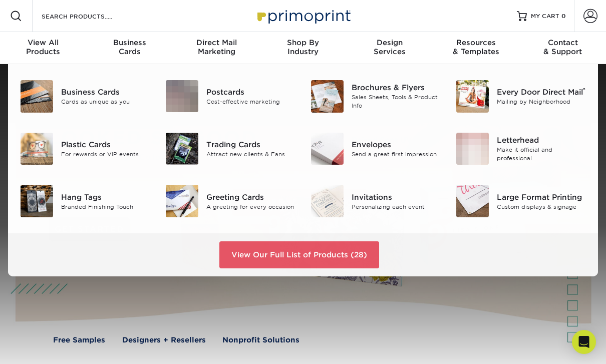 Image resolution: width=606 pixels, height=364 pixels. I want to click on img: Invitations, so click(327, 201).